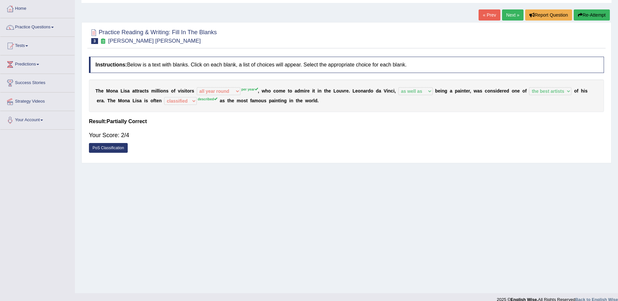 This screenshot has height=301, width=618. Describe the element at coordinates (37, 101) in the screenshot. I see `a: Strategy Videos` at that location.